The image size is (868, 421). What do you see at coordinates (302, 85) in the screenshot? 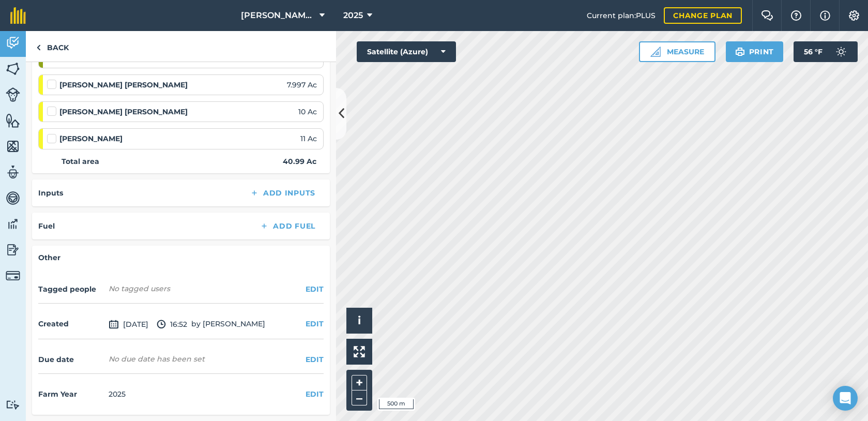
I see `span: 7.997 Ac` at bounding box center [302, 85].